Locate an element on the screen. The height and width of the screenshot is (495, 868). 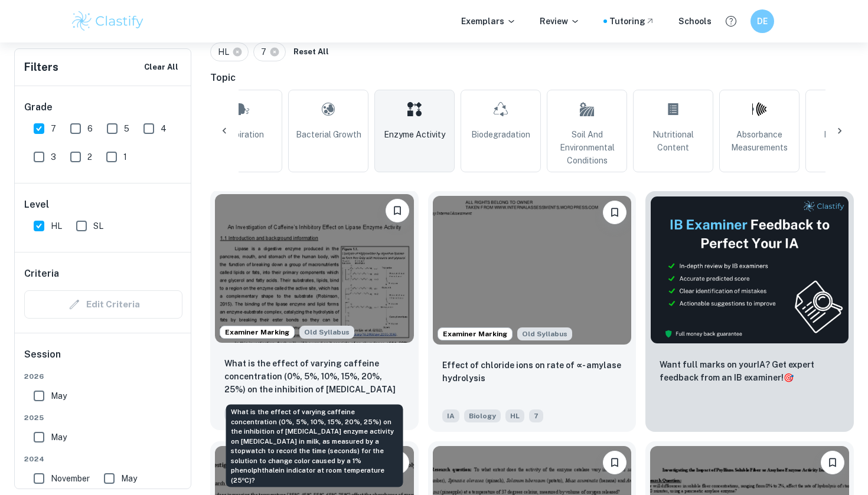
span: Absorbance Measurements is located at coordinates (759, 141).